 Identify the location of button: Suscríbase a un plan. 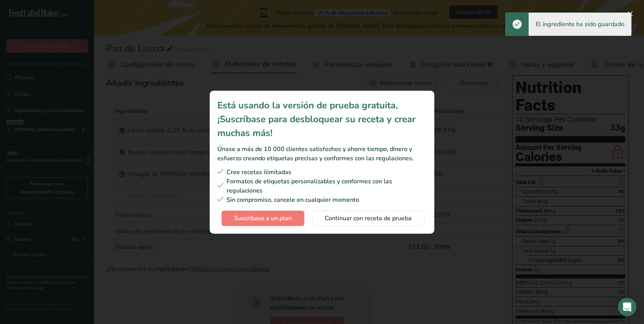
(263, 218).